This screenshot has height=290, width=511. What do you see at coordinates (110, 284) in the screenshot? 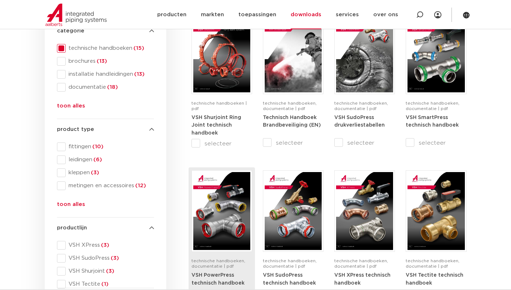
I see `span: VSH Tectite` at bounding box center [110, 284].